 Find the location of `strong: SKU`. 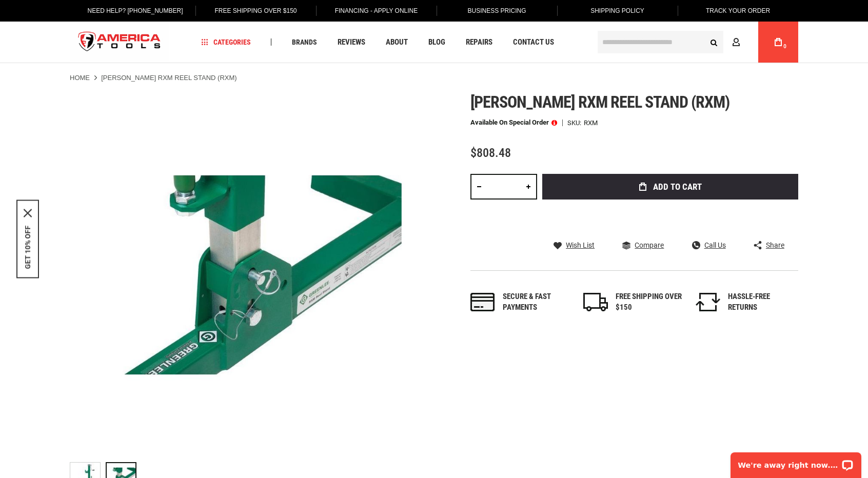

strong: SKU is located at coordinates (576, 123).